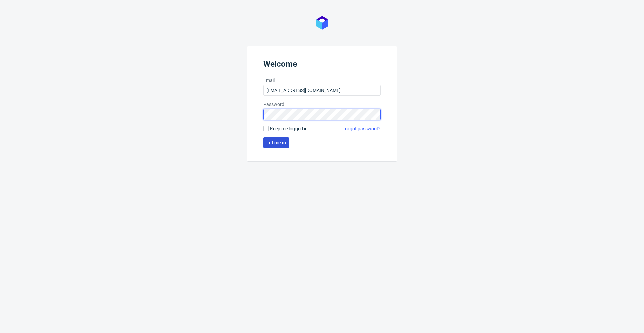 Image resolution: width=644 pixels, height=333 pixels. I want to click on label: Password, so click(322, 104).